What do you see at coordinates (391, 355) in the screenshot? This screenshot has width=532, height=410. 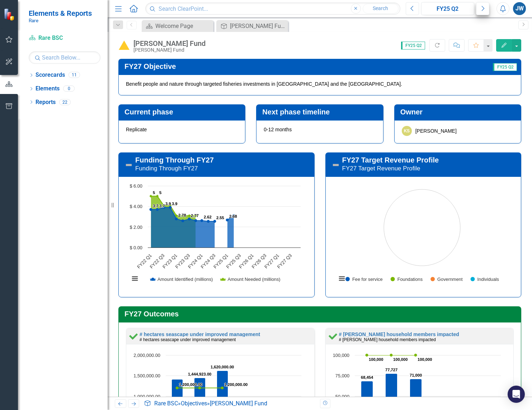 I see `path: FY2023, 100,000. FY27 Target.` at bounding box center [391, 355].